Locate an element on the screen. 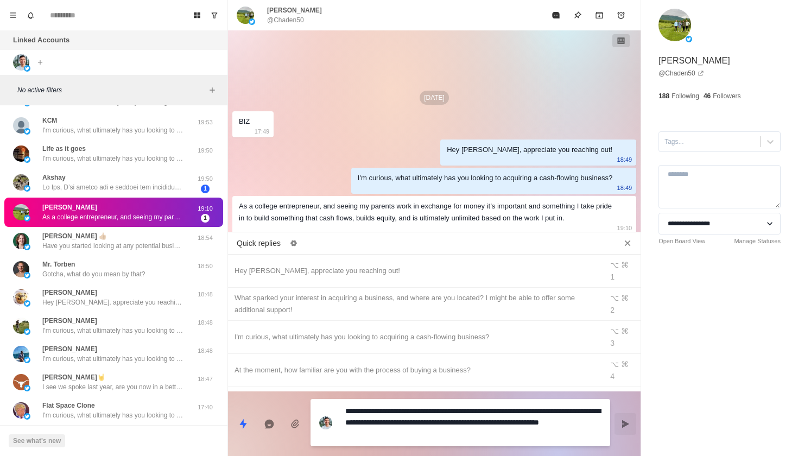 The height and width of the screenshot is (456, 798). p: Following is located at coordinates (685, 96).